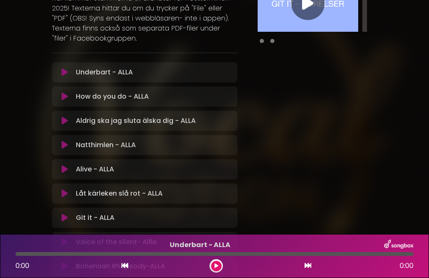 This screenshot has width=429, height=278. What do you see at coordinates (154, 145) in the screenshot?
I see `p: Natthimlen - ALLA` at bounding box center [154, 145].